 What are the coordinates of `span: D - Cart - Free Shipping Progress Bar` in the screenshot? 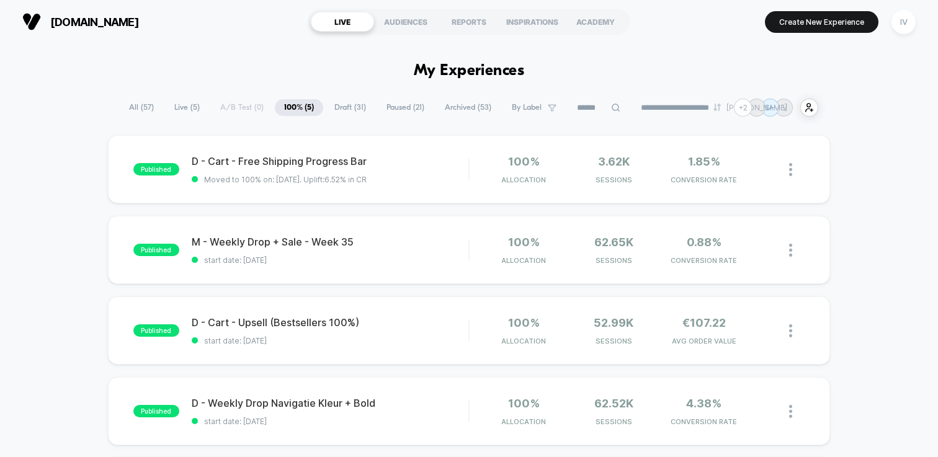 It's located at (330, 161).